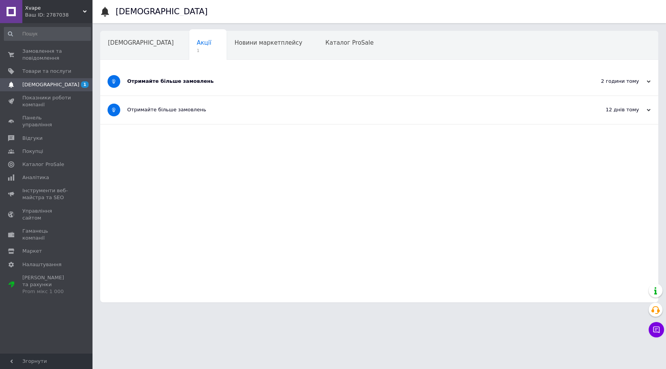 This screenshot has width=666, height=369. What do you see at coordinates (47, 34) in the screenshot?
I see `input: Пошук` at bounding box center [47, 34].